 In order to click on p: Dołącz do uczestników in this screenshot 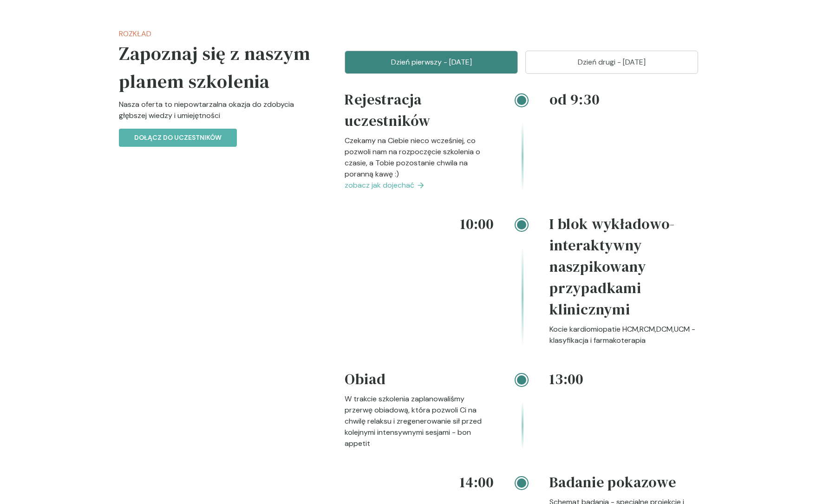, I will do `click(178, 138)`.